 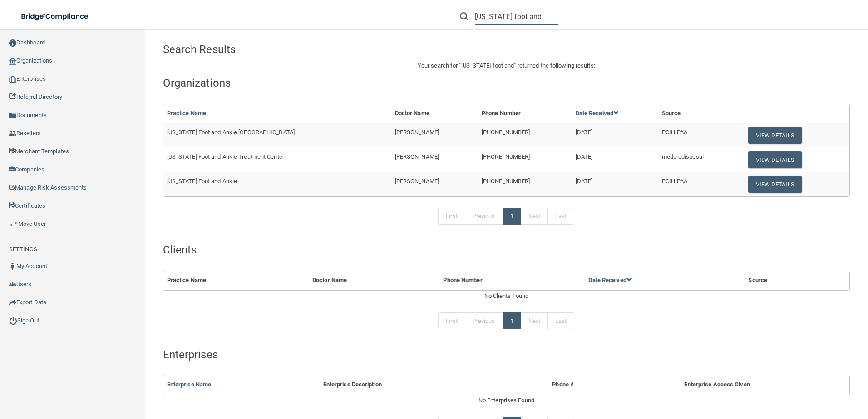 What do you see at coordinates (506, 401) in the screenshot?
I see `div: No Enterprises Found` at bounding box center [506, 401].